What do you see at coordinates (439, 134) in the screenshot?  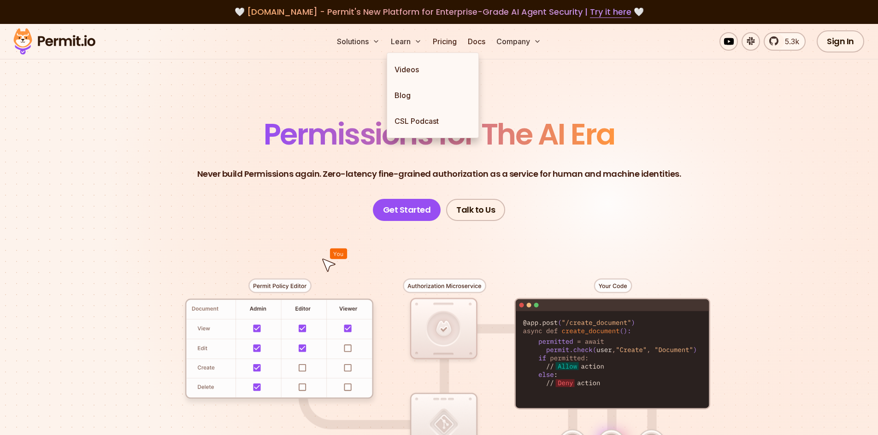 I see `span: Permissions for The AI Era` at bounding box center [439, 134].